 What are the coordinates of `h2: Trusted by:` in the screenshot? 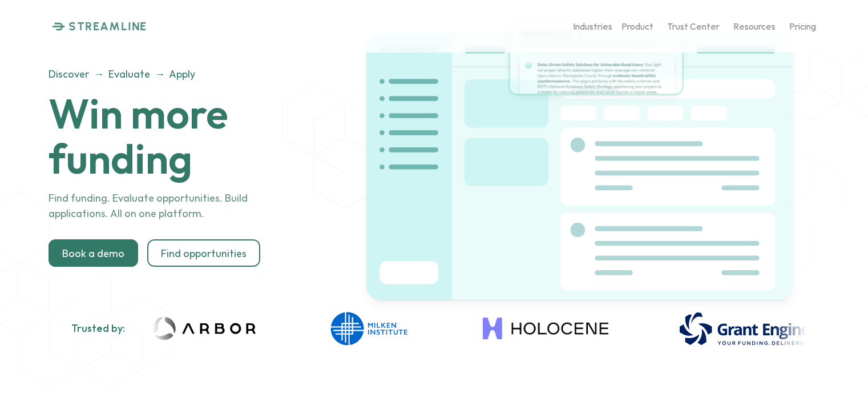 It's located at (98, 328).